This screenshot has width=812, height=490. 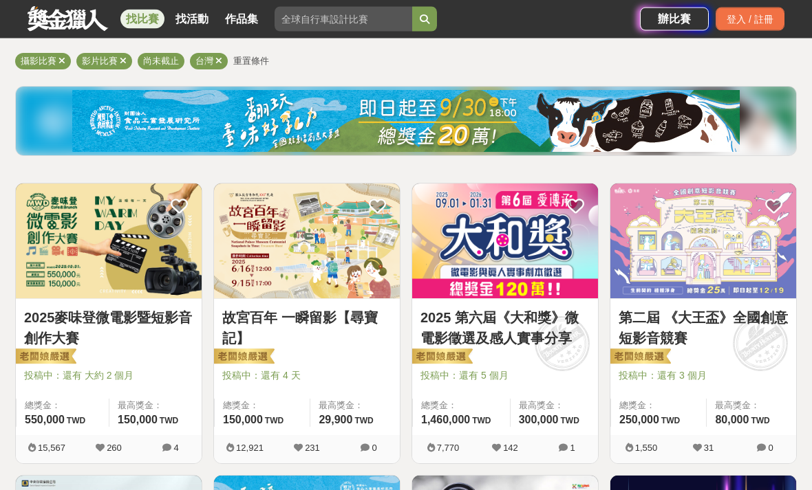 I want to click on span: 31, so click(x=708, y=448).